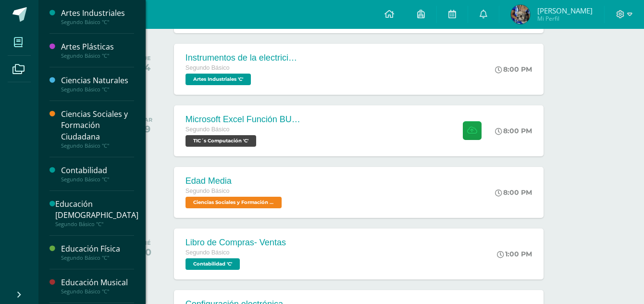 The width and height of the screenshot is (644, 304). I want to click on div: Microsoft Excel Función BUSCAR, so click(243, 120).